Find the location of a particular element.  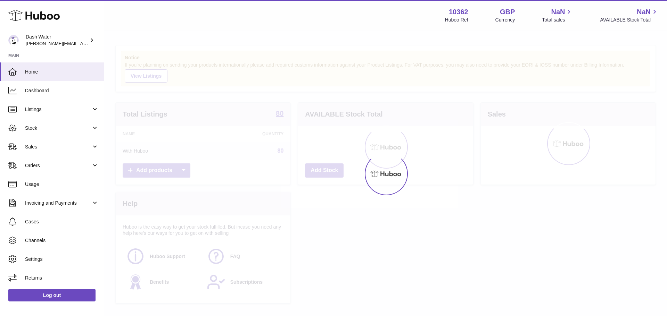

span: Cases is located at coordinates (62, 222).